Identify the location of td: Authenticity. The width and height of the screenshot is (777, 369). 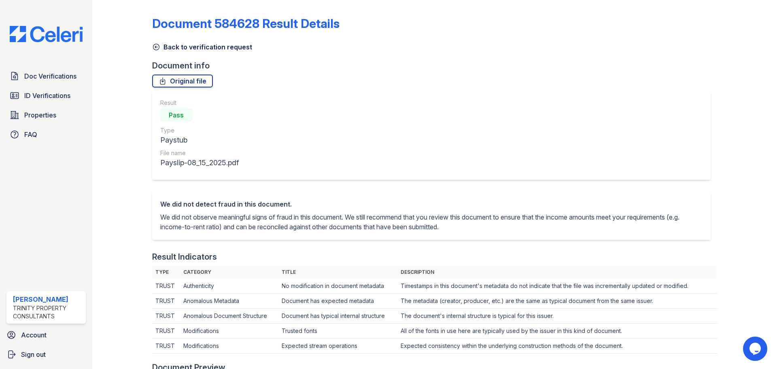
(229, 286).